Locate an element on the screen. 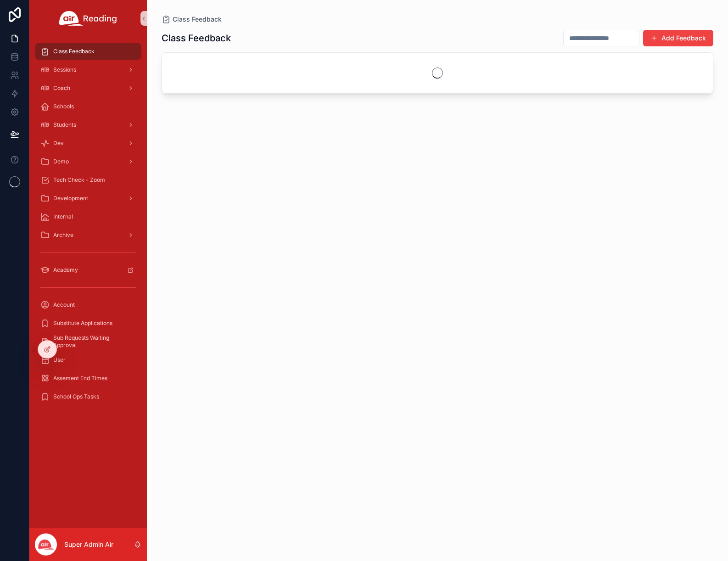 Image resolution: width=728 pixels, height=561 pixels. a: Archive is located at coordinates (88, 235).